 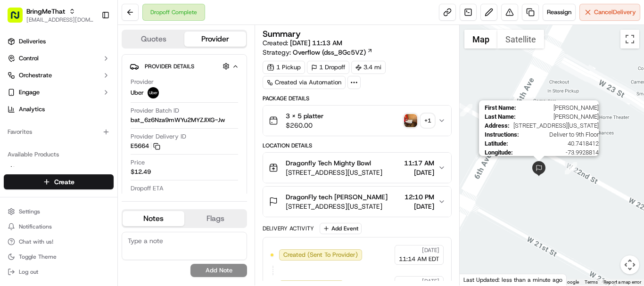 I want to click on a: Created via Automation, so click(x=304, y=82).